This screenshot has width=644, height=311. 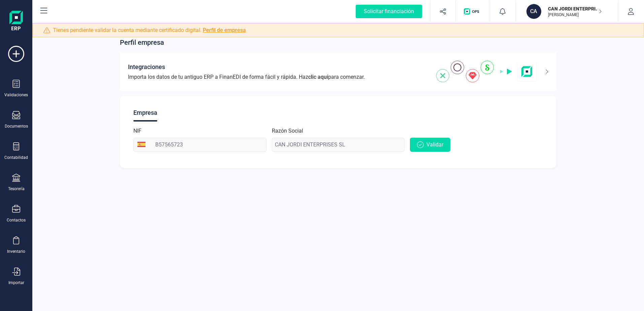 I want to click on div: Importar, so click(x=16, y=283).